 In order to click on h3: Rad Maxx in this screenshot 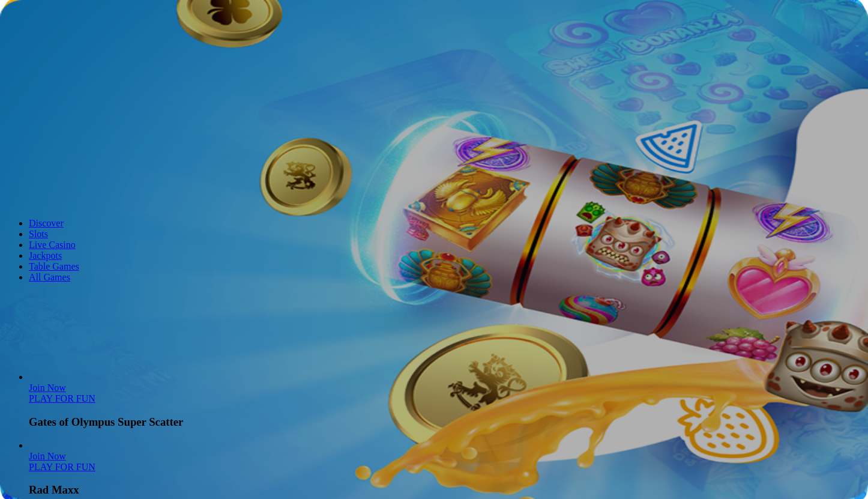, I will do `click(446, 490)`.